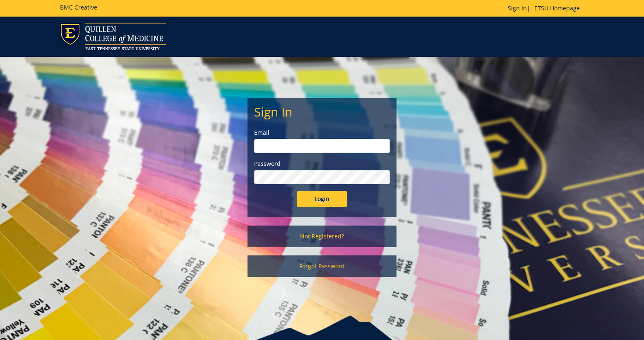 This screenshot has height=340, width=644. What do you see at coordinates (113, 36) in the screenshot?
I see `img: ETSU logo` at bounding box center [113, 36].